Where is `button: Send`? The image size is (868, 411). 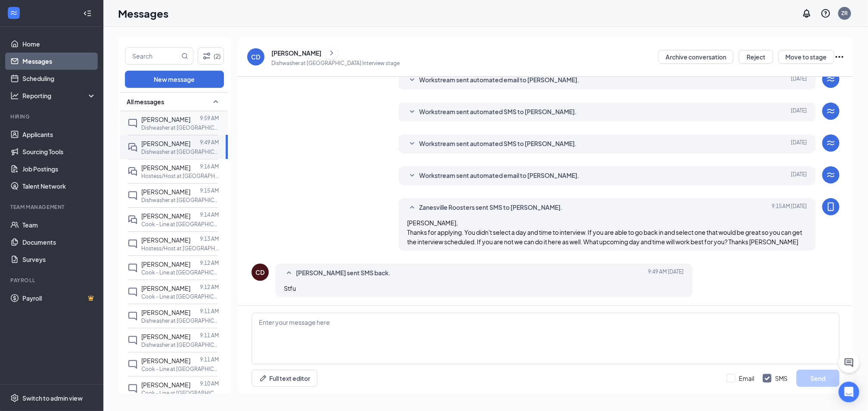
button: Send is located at coordinates (819, 378).